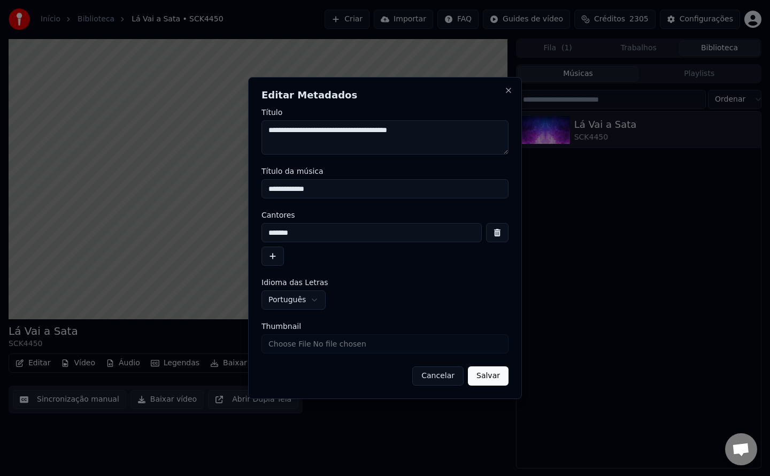  Describe the element at coordinates (385, 95) in the screenshot. I see `h2: Editar Metadados` at that location.